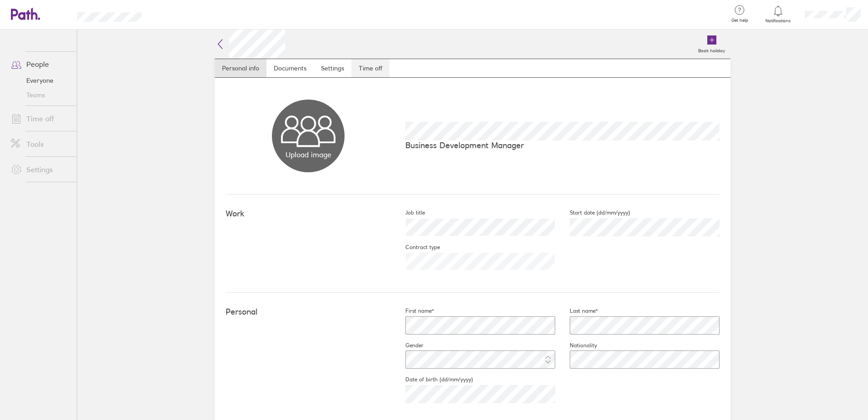  What do you see at coordinates (290, 68) in the screenshot?
I see `a: Documents` at bounding box center [290, 68].